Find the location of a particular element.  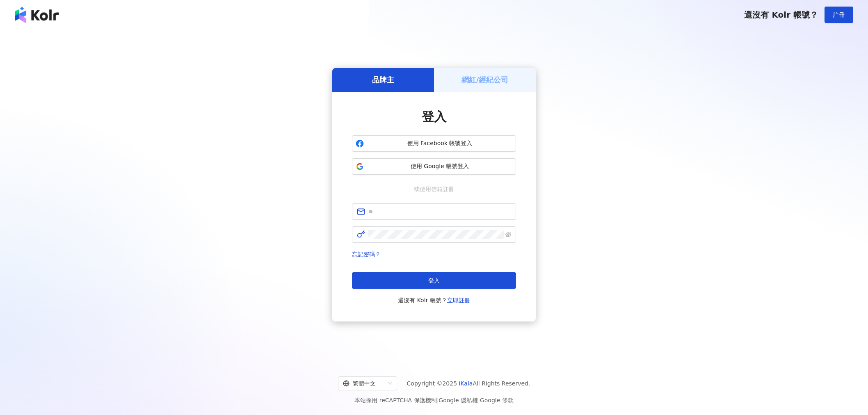

span: 本站採用 reCAPTCHA 保護機制 is located at coordinates (434, 400).